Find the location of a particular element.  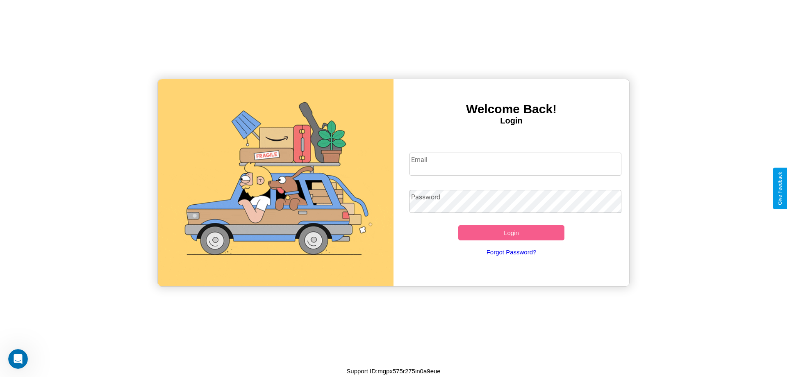

h4: Login is located at coordinates (511, 121).